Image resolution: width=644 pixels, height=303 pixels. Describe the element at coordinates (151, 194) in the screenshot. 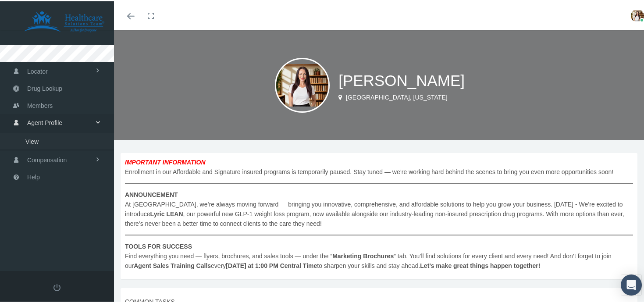

I see `b: ANNOUNCEMENT` at that location.